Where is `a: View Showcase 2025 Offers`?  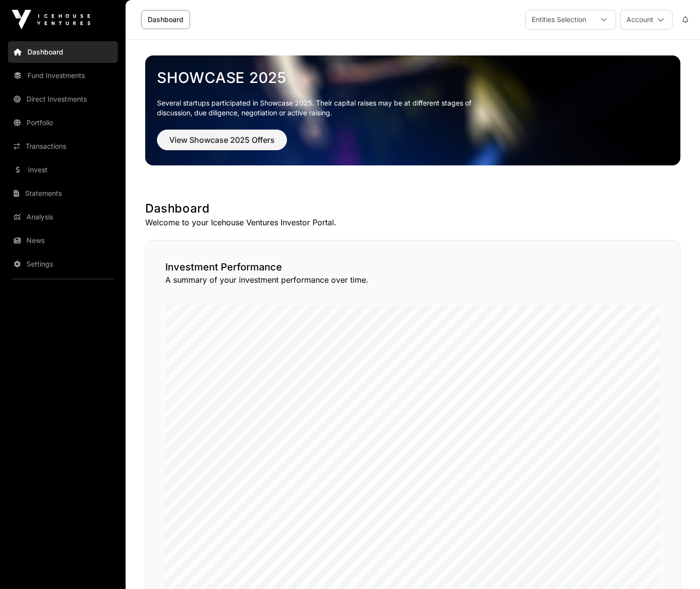 a: View Showcase 2025 Offers is located at coordinates (222, 144).